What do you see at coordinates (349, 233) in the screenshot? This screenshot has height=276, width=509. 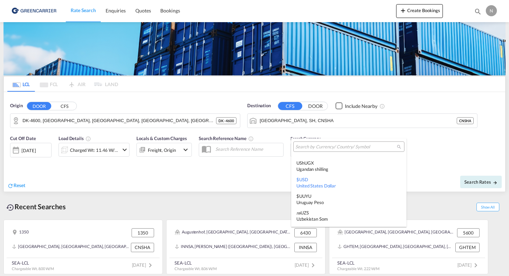 I see `div: VES` at bounding box center [349, 233].